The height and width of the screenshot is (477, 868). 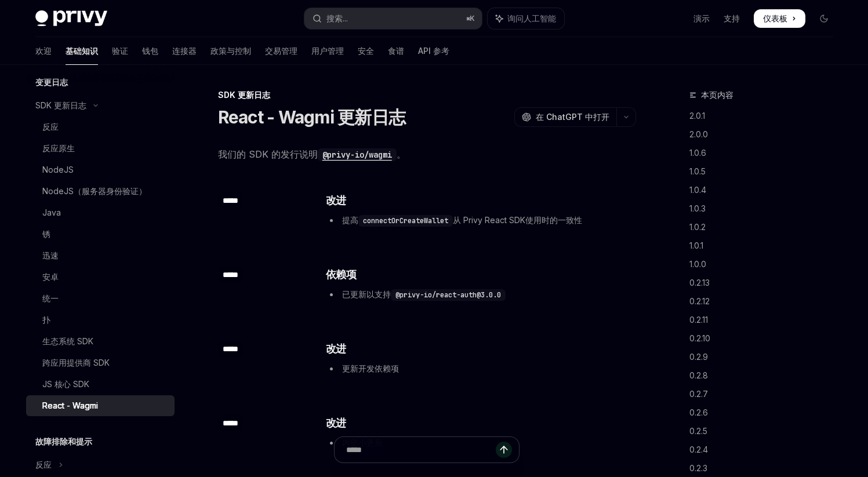 What do you see at coordinates (337, 18) in the screenshot?
I see `font: 搜索...` at bounding box center [337, 18].